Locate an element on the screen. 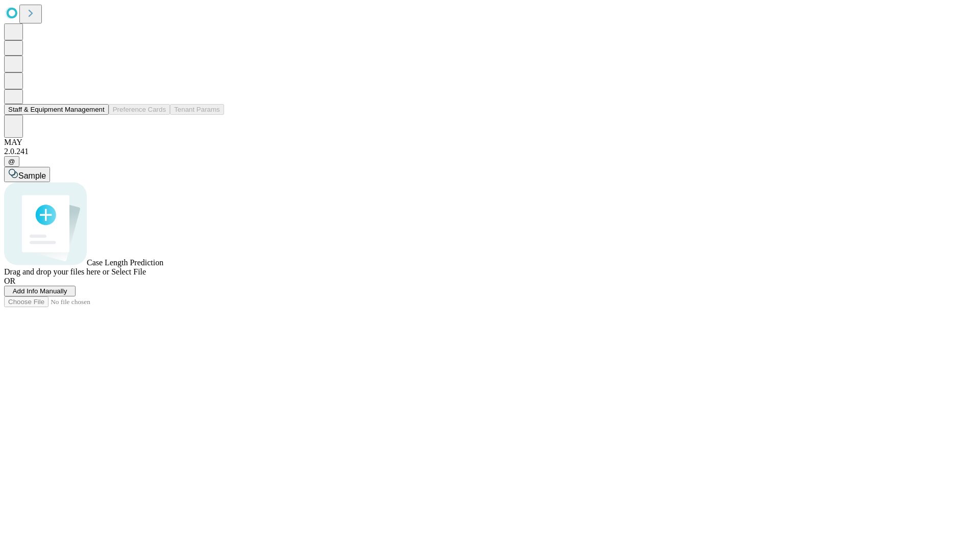 The height and width of the screenshot is (551, 980). button: Tenant Params is located at coordinates (197, 109).